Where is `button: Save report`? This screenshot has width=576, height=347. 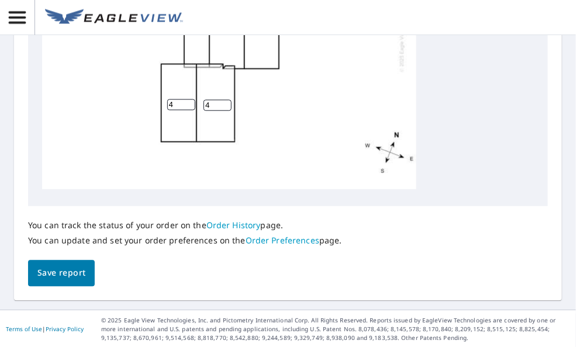
button: Save report is located at coordinates (61, 273).